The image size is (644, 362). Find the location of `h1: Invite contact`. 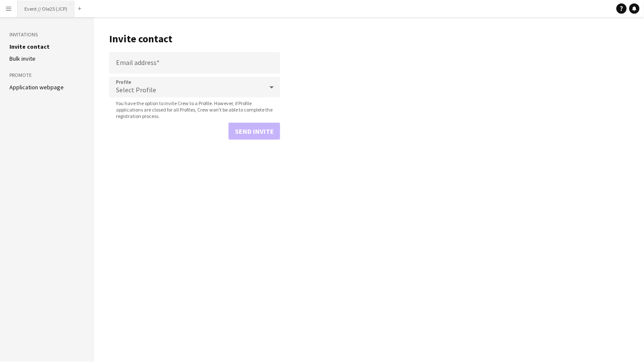

h1: Invite contact is located at coordinates (195, 39).